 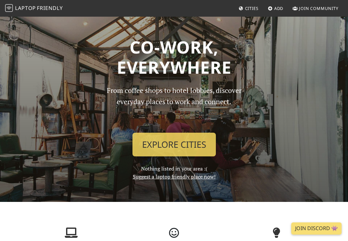 I want to click on a: Cities, so click(x=249, y=8).